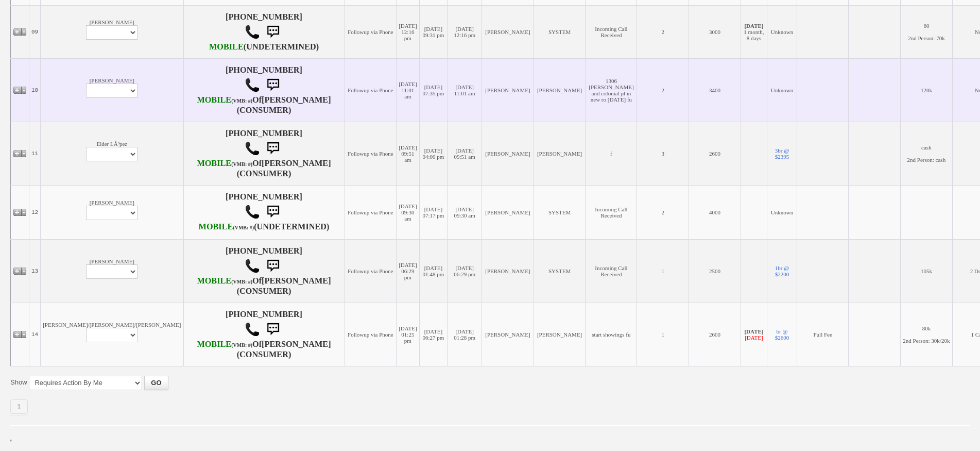  Describe the element at coordinates (715, 270) in the screenshot. I see `td: 2500` at that location.